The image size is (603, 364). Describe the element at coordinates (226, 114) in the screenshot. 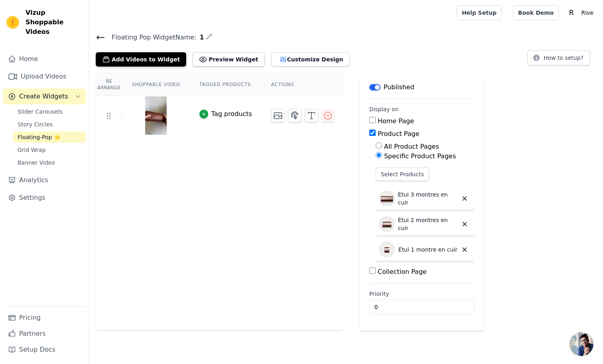

I see `button: Tag products` at that location.